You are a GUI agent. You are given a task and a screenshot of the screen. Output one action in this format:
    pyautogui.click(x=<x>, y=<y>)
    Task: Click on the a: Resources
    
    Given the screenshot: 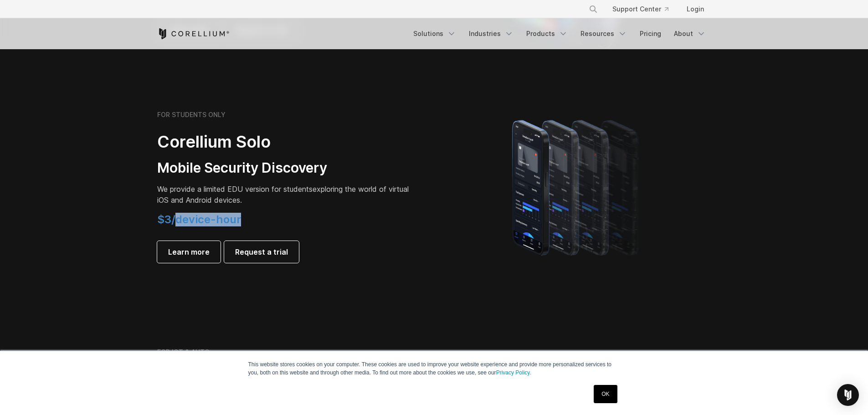 What is the action you would take?
    pyautogui.click(x=603, y=33)
    